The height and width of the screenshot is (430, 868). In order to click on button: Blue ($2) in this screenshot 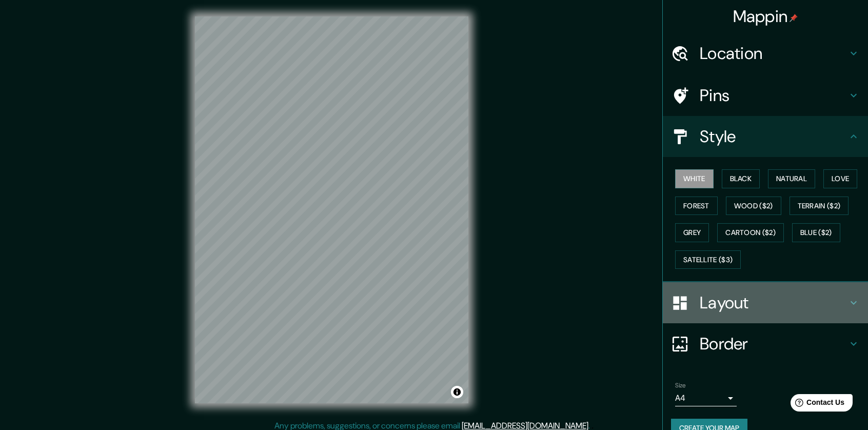, I will do `click(816, 233)`.